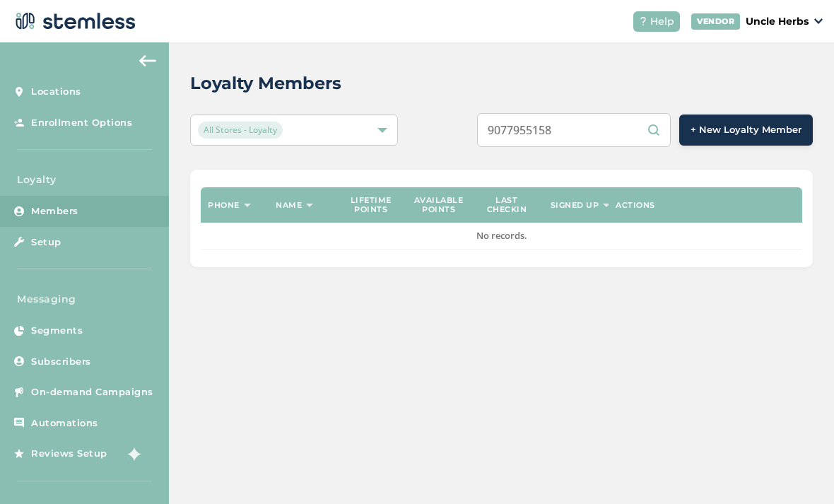 This screenshot has width=834, height=504. I want to click on button: + New Loyalty Member, so click(746, 130).